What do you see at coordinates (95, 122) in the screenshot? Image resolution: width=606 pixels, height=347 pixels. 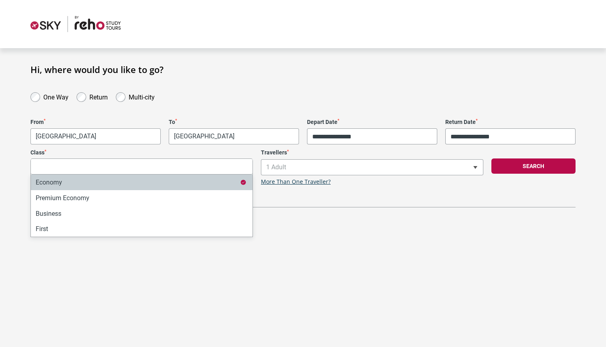 I see `label: From` at bounding box center [95, 122].